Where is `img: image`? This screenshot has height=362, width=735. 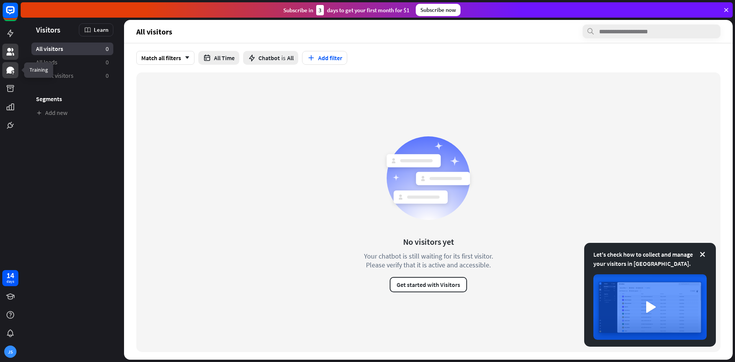 img: image is located at coordinates (650, 306).